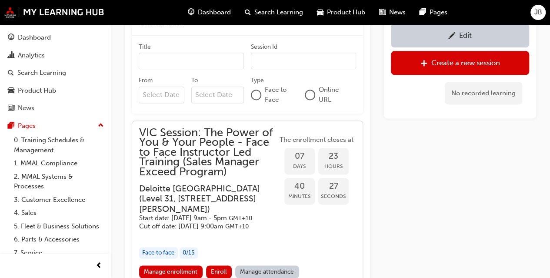  Describe the element at coordinates (465, 36) in the screenshot. I see `div: Edit` at that location.